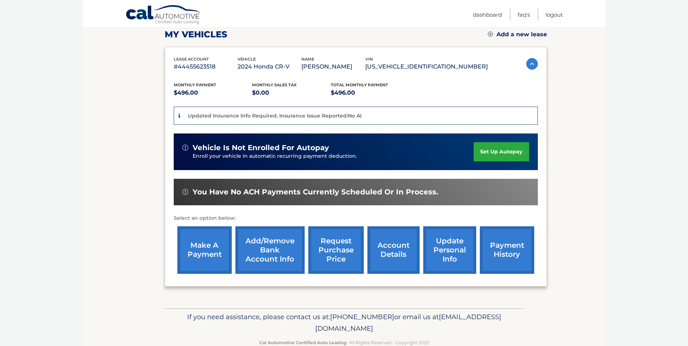 The height and width of the screenshot is (346, 688). I want to click on img: accordion-active.svg, so click(532, 64).